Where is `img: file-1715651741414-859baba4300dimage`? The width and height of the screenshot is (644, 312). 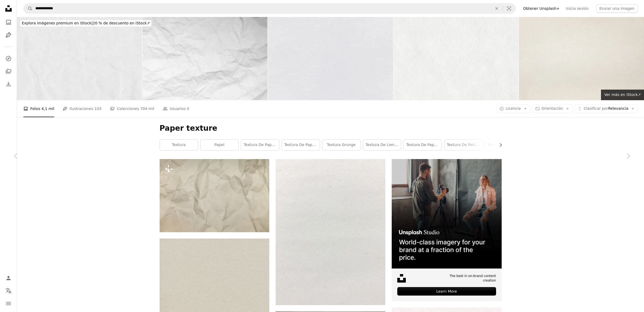 img: file-1715651741414-859baba4300dimage is located at coordinates (446, 214).